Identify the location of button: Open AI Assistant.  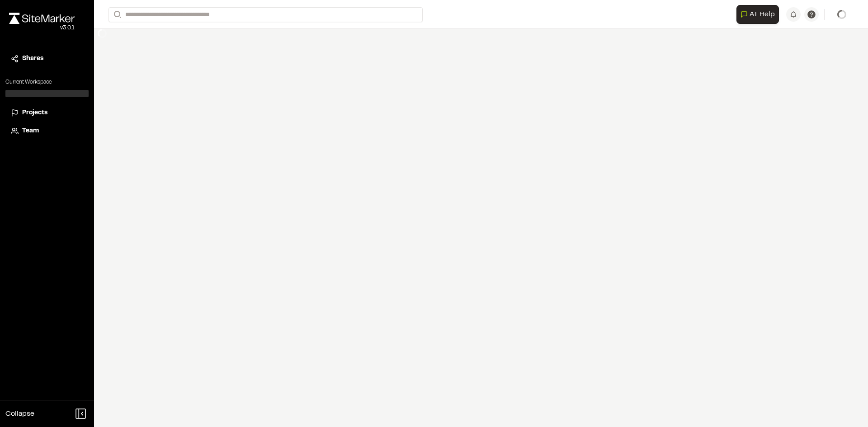
(758, 15).